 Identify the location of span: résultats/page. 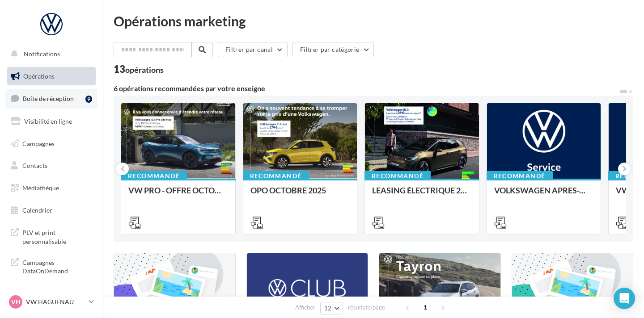
(366, 307).